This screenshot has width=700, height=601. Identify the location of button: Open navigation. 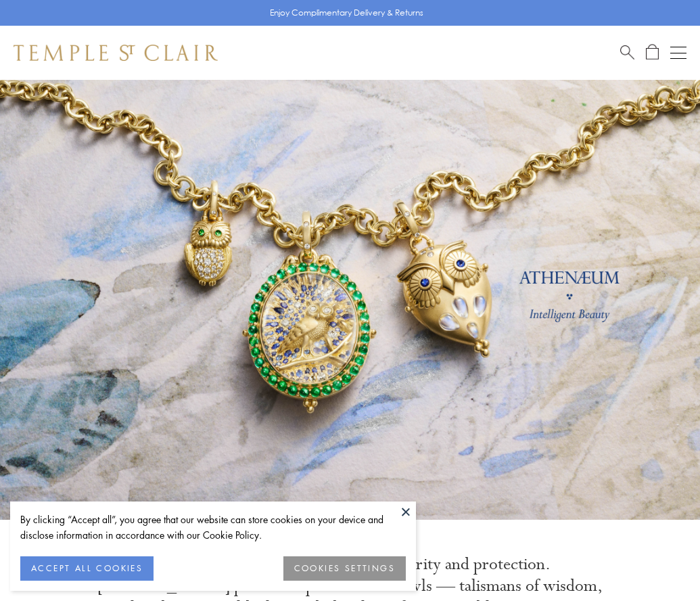
(679, 53).